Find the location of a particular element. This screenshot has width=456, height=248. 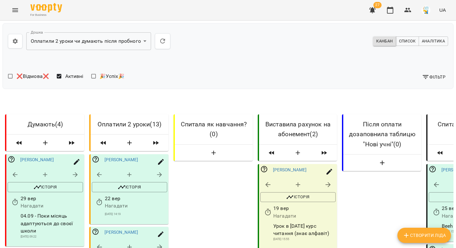

div: Оплатили 2 уроки чи думають після пробного is located at coordinates (89, 41).